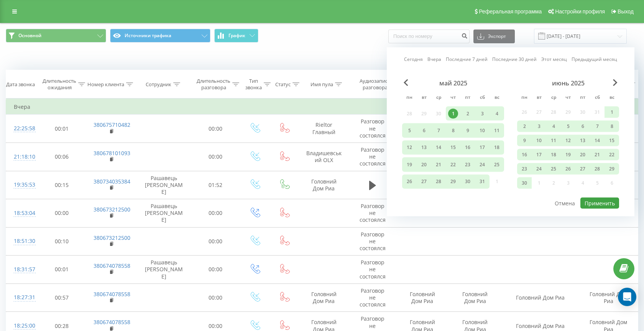 Image resolution: width=644 pixels, height=331 pixels. What do you see at coordinates (582, 141) in the screenshot?
I see `div: пт 13 июня 2025 г.` at bounding box center [582, 141].